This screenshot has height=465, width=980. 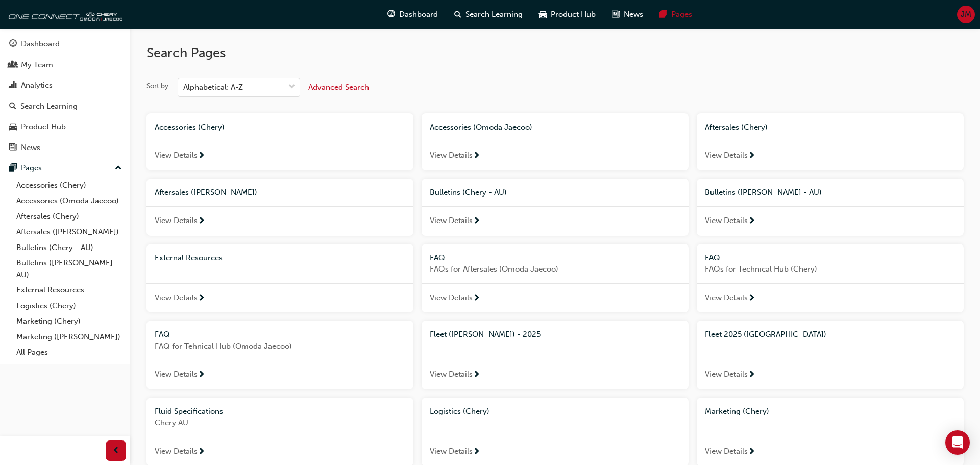 What do you see at coordinates (65, 65) in the screenshot?
I see `a: My Team` at bounding box center [65, 65].